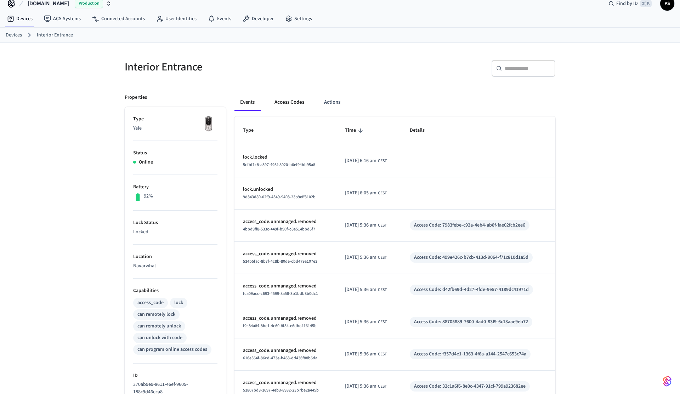 Image resolution: width=680 pixels, height=394 pixels. Describe the element at coordinates (355, 130) in the screenshot. I see `span: Time` at that location.